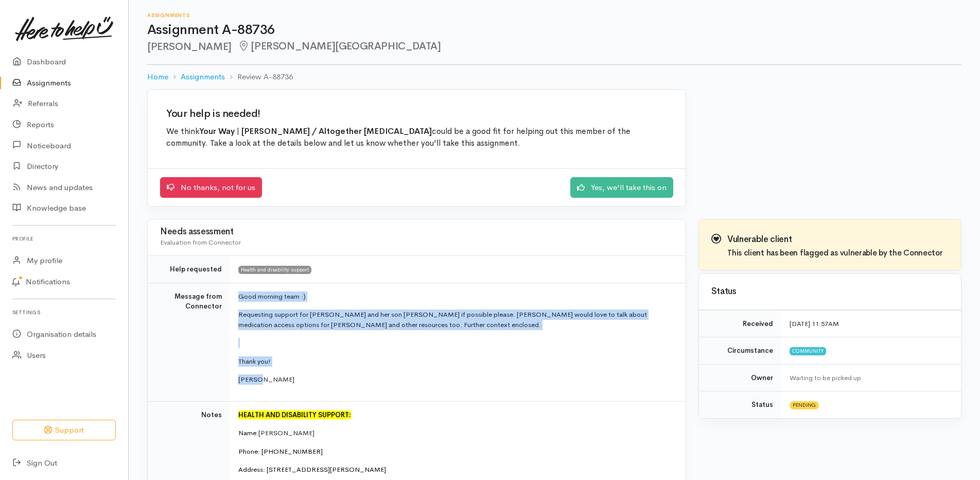  What do you see at coordinates (417, 137) in the screenshot?
I see `p: We think could be a good fit for helping out this member of the community. Take a look at the det...` at bounding box center [417, 137].